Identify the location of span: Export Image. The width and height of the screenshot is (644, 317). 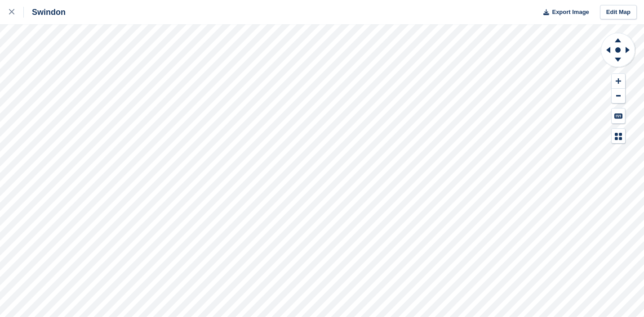
(570, 12).